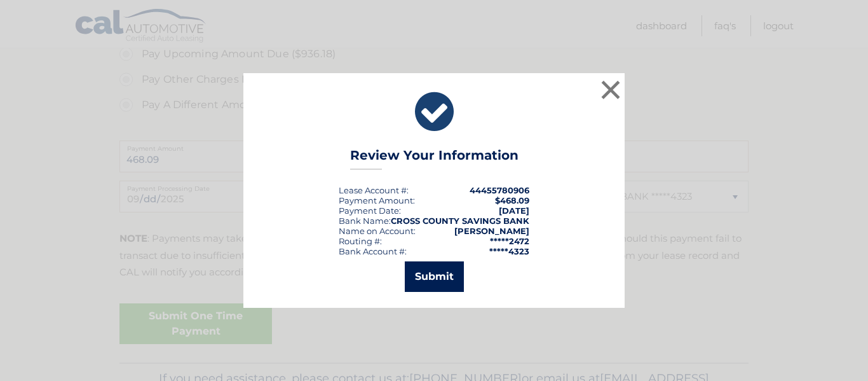  I want to click on strong: 44455780906, so click(499, 190).